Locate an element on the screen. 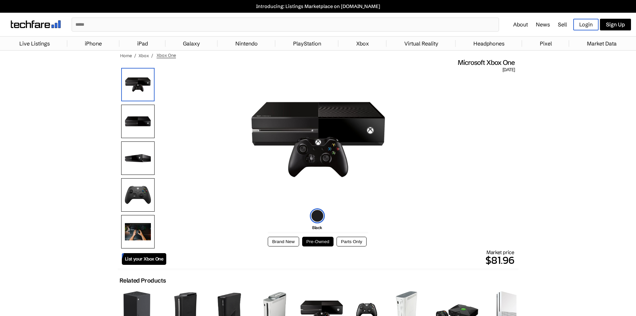  img: black-icon is located at coordinates (317, 215).